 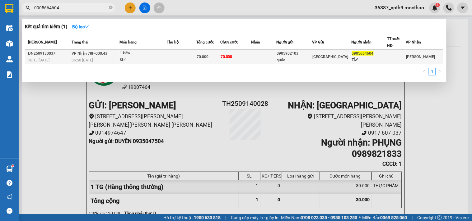 I want to click on div: ĐN2509130037, so click(x=49, y=53).